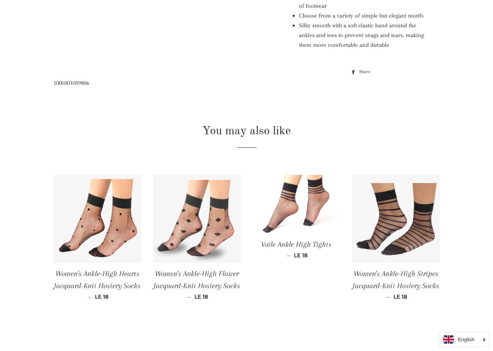  I want to click on a: Women's Ankle-High Flower Jacquard-Knit Hosiery Socks — LE 18, so click(197, 285).